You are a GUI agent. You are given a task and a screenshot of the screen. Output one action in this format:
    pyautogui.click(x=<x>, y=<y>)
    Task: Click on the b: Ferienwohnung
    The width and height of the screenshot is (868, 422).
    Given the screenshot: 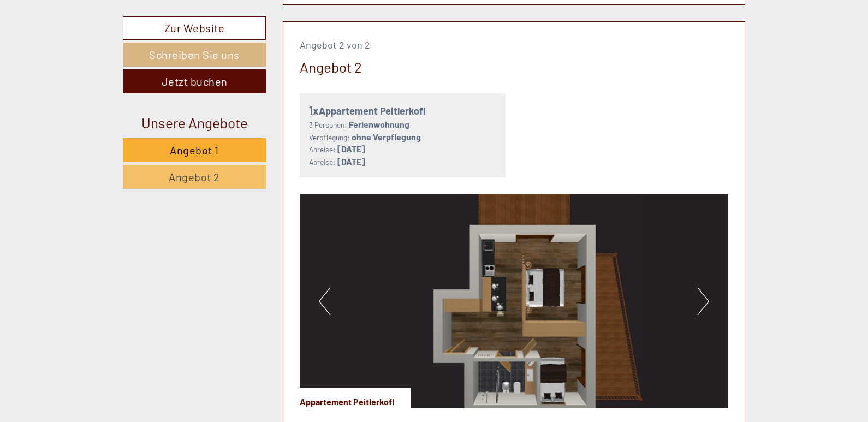 What is the action you would take?
    pyautogui.click(x=379, y=124)
    